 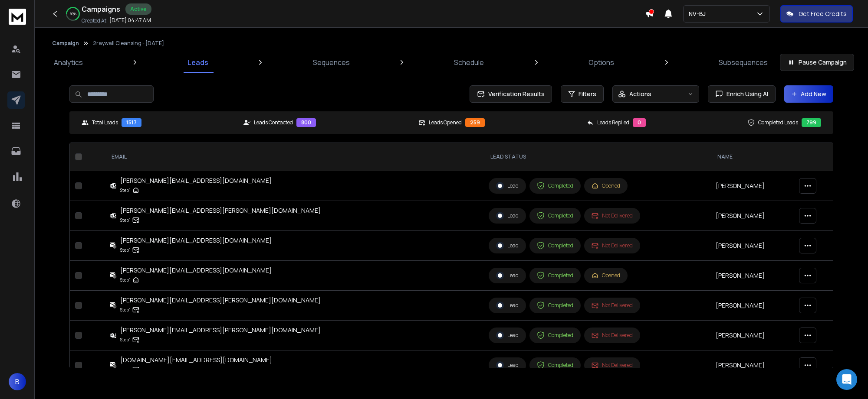 What do you see at coordinates (601, 63) in the screenshot?
I see `p: Options` at bounding box center [601, 63].